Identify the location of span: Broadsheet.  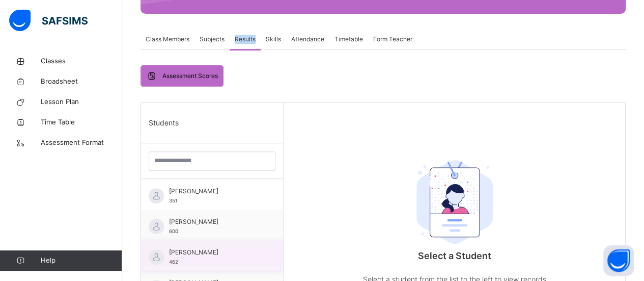
(81, 82).